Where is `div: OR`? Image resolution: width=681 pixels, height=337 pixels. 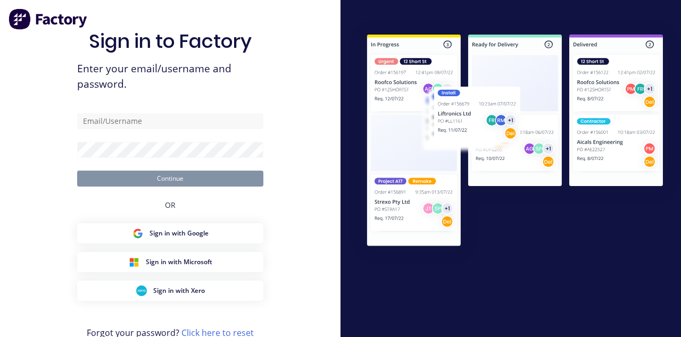
div: OR is located at coordinates (170, 205).